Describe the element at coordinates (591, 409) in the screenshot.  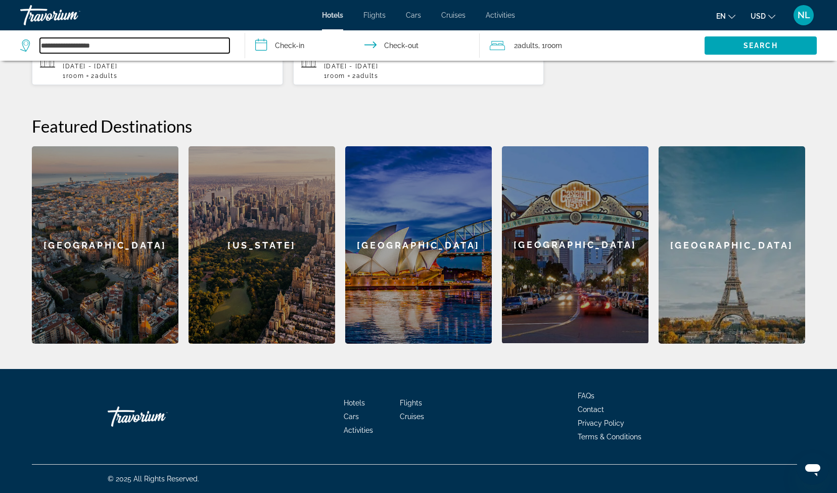
I see `a: Contact` at that location.